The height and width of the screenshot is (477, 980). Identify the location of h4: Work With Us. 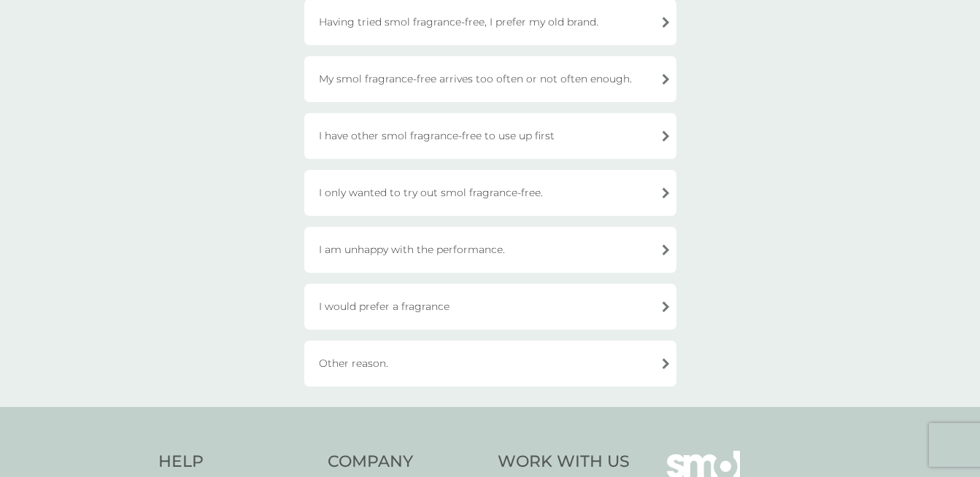
(563, 462).